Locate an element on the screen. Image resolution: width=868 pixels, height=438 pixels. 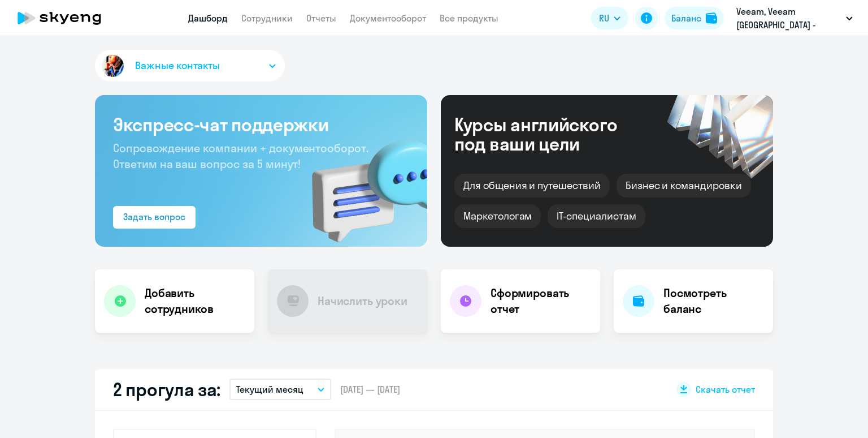
a: Документооборот is located at coordinates (387, 18).